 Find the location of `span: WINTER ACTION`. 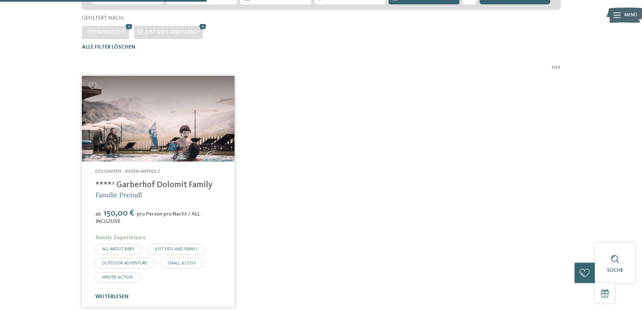

span: WINTER ACTION is located at coordinates (117, 277).